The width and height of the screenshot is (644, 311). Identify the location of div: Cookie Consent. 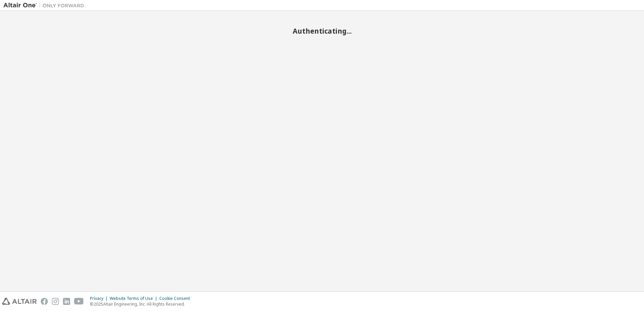
(176, 299).